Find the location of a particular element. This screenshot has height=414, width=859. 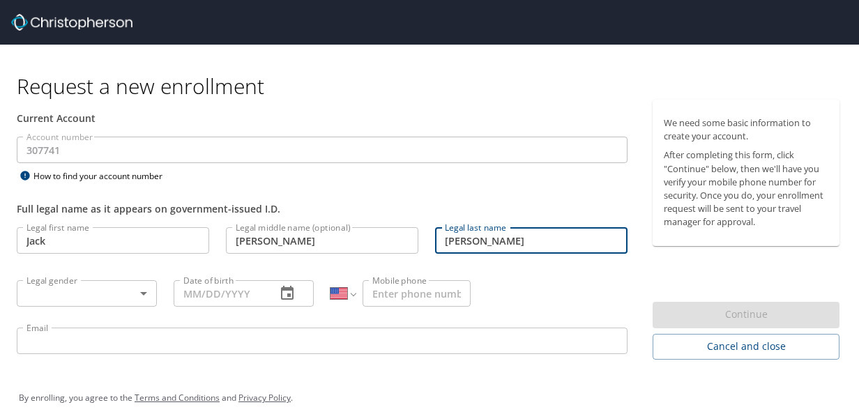

div: Current Account is located at coordinates (322, 118).